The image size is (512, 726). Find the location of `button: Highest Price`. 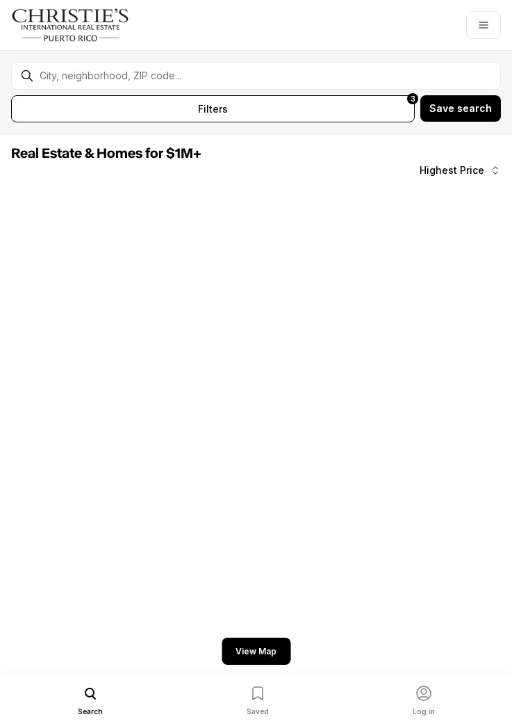

button: Highest Price is located at coordinates (460, 170).